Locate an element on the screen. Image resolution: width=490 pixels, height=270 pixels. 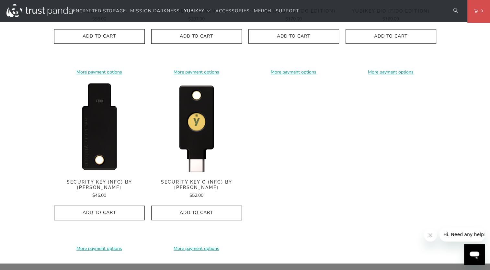
a: Accessories is located at coordinates (233, 11).